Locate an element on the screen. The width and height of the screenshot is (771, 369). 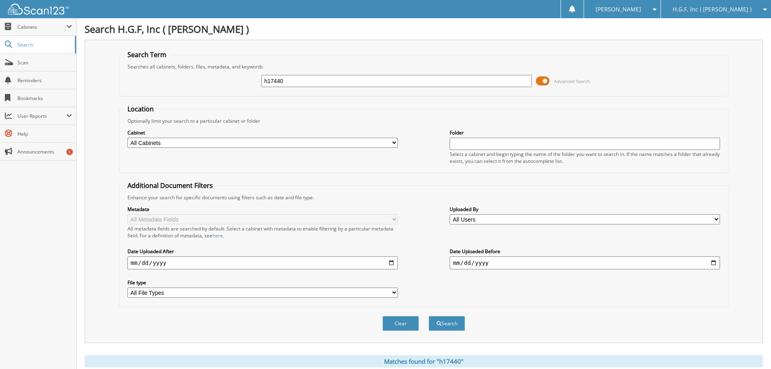
span: Announcements is located at coordinates (45, 151).